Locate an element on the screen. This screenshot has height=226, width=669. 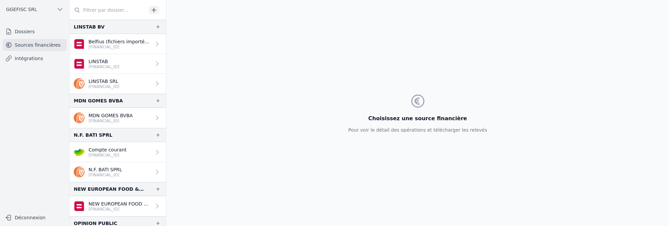
a: Sources financières is located at coordinates (35, 45).